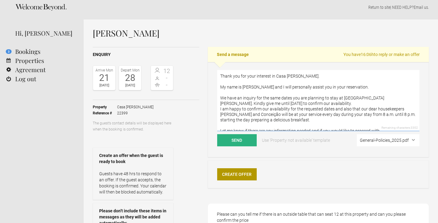 This screenshot has width=438, height=223. What do you see at coordinates (105, 107) in the screenshot?
I see `strong: Property` at bounding box center [105, 107].